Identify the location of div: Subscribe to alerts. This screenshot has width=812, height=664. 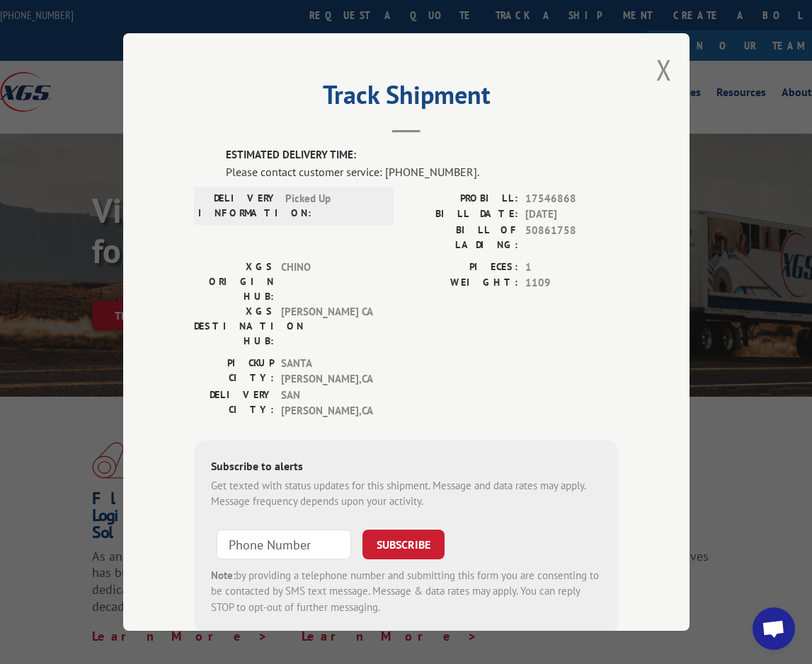
(406, 467).